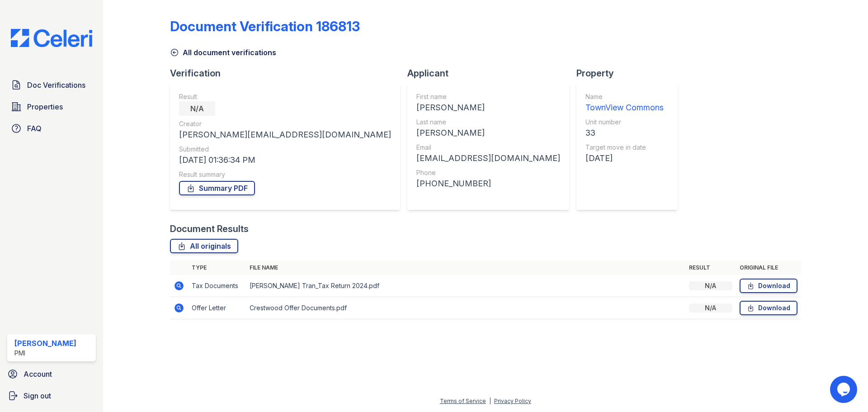 This screenshot has width=868, height=412. What do you see at coordinates (51, 395) in the screenshot?
I see `a: Sign out` at bounding box center [51, 395].